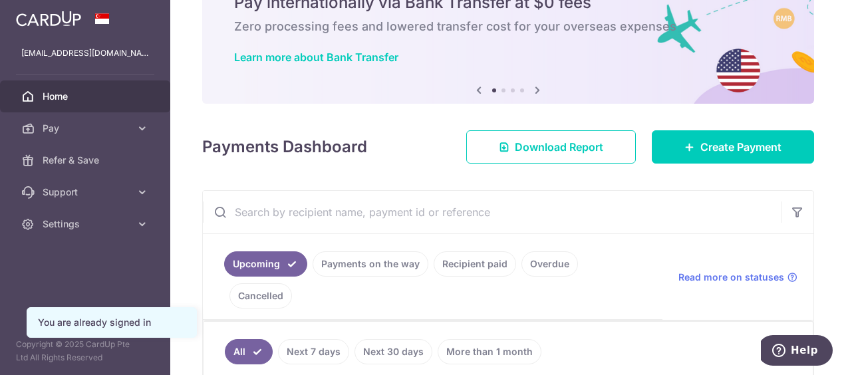 Image resolution: width=846 pixels, height=375 pixels. I want to click on span: Help, so click(43, 15).